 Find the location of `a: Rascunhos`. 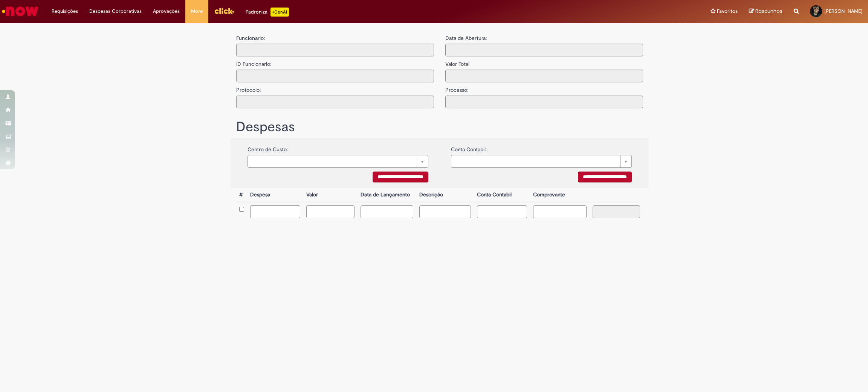

a: Rascunhos is located at coordinates (765, 11).